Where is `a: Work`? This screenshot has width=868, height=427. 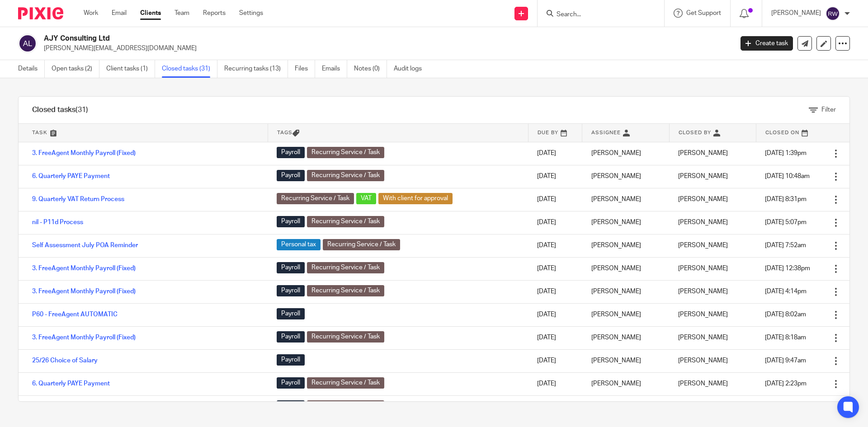
a: Work is located at coordinates (91, 13).